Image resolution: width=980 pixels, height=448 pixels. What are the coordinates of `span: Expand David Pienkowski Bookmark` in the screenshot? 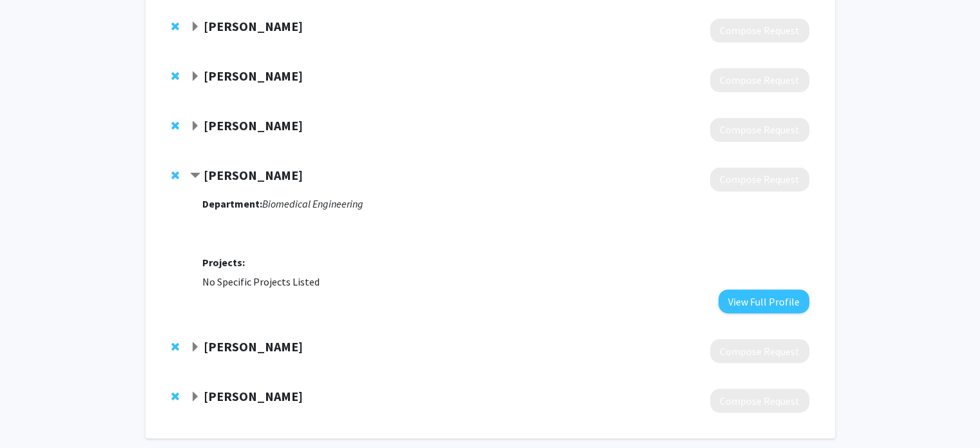 It's located at (196, 397).